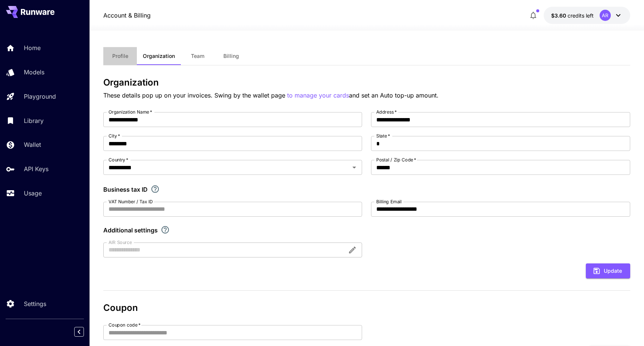  I want to click on nav: breadcrumb, so click(127, 15).